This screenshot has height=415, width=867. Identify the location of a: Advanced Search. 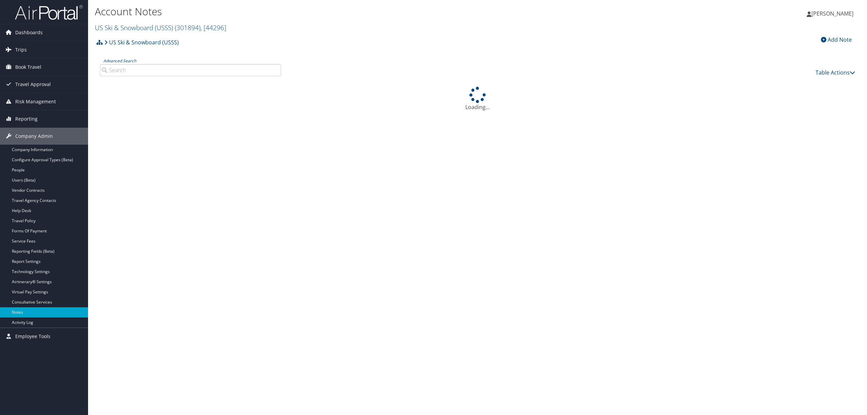
(120, 61).